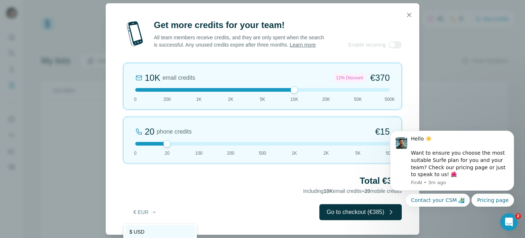 This screenshot has width=525, height=238. What do you see at coordinates (262, 181) in the screenshot?
I see `h2: Total €385` at bounding box center [262, 181].